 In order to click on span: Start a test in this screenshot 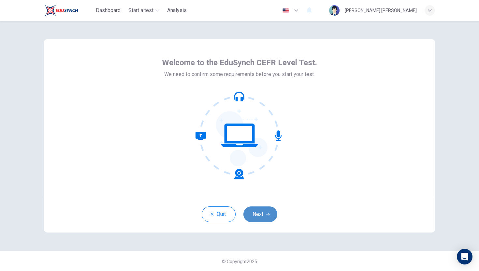, I will do `click(141, 10)`.